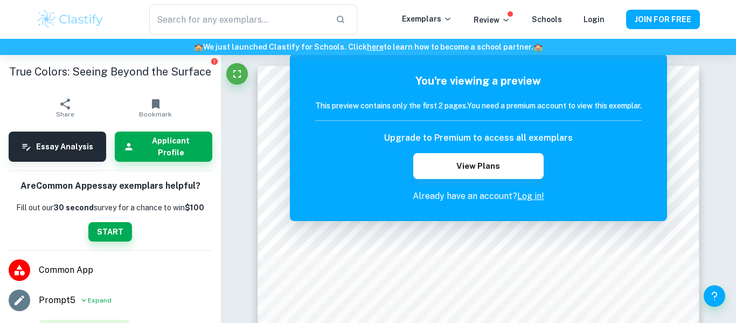 The image size is (736, 323). Describe the element at coordinates (57, 147) in the screenshot. I see `button: Essay Analysis` at that location.